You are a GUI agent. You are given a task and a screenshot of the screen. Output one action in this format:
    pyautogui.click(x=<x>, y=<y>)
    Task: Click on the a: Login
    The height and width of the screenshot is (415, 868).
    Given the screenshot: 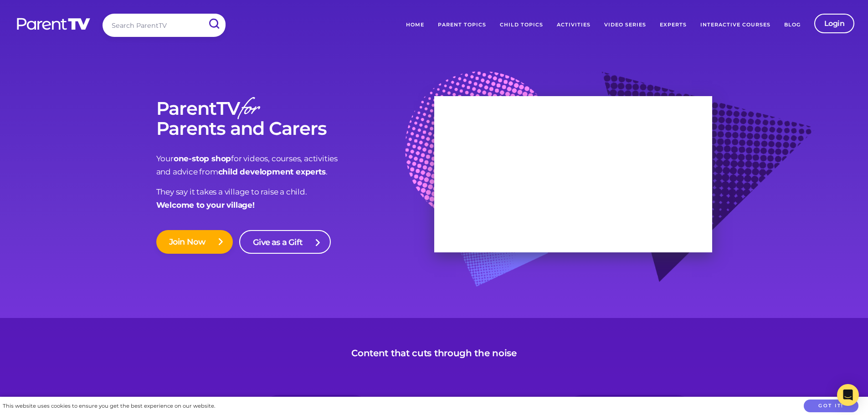 What is the action you would take?
    pyautogui.click(x=835, y=23)
    